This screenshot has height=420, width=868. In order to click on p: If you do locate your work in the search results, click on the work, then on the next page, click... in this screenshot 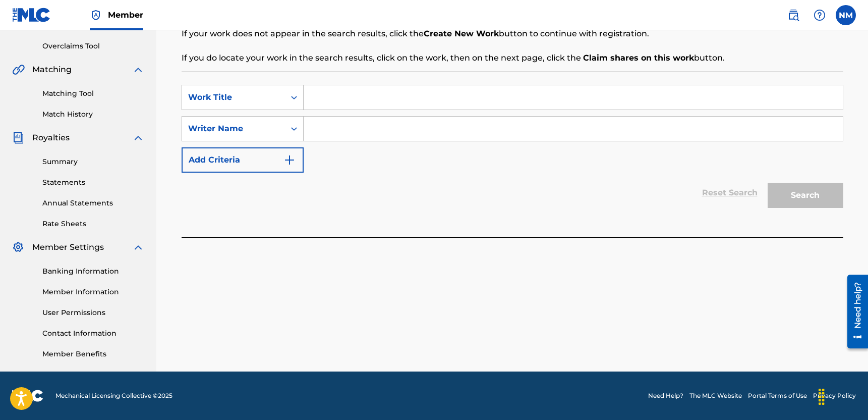, I will do `click(512, 58)`.